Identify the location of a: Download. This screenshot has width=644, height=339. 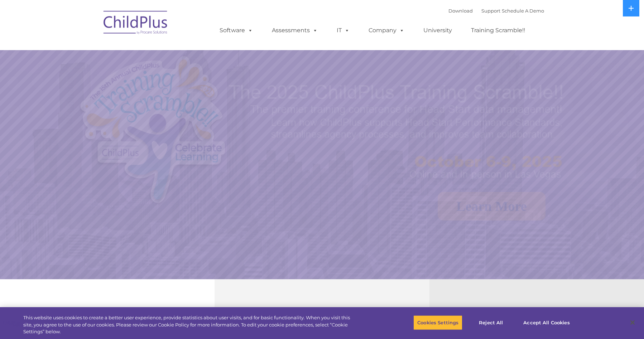
(461, 11).